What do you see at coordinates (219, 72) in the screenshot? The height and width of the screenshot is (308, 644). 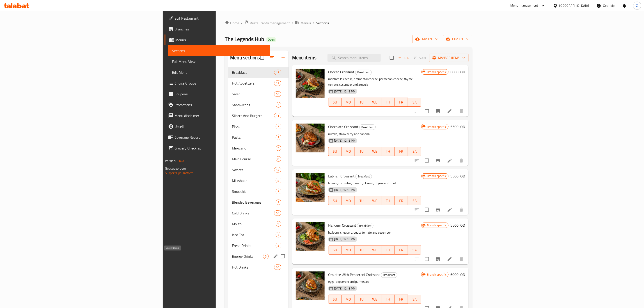 I see `span: Edit Menu` at bounding box center [219, 72].